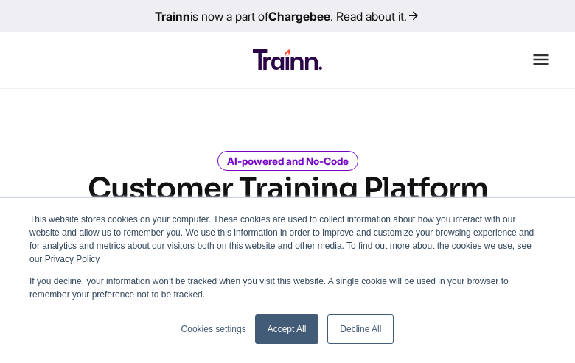 This screenshot has height=363, width=575. Describe the element at coordinates (287, 239) in the screenshot. I see `p: This website stores cookies on your computer. These cookies are used to collect information about...` at that location.